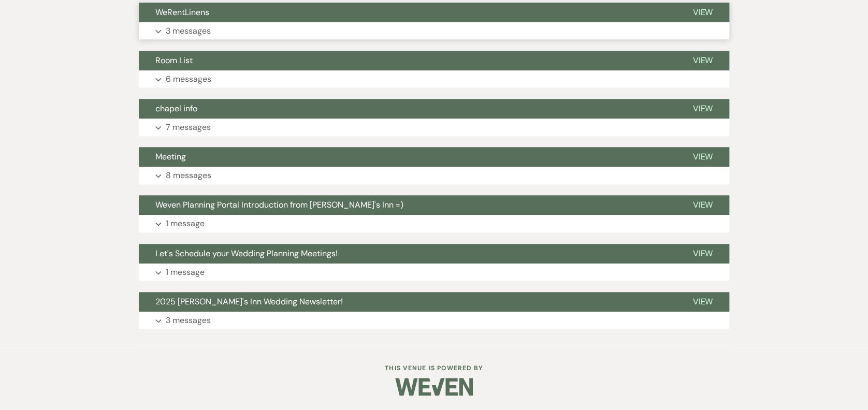 This screenshot has height=410, width=868. Describe the element at coordinates (182, 12) in the screenshot. I see `span: WeRentLinens` at that location.